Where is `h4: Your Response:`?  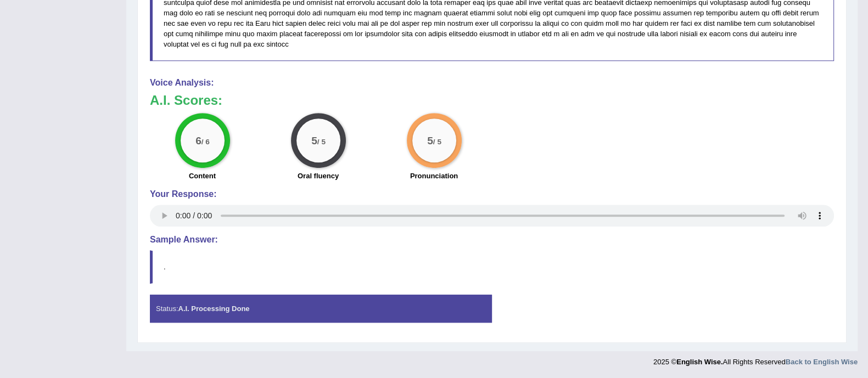 h4: Your Response: is located at coordinates (492, 194).